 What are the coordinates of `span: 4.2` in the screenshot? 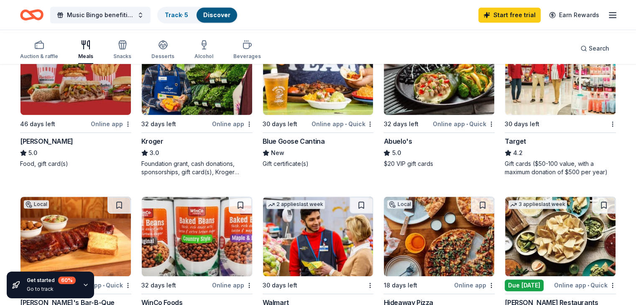 It's located at (518, 153).